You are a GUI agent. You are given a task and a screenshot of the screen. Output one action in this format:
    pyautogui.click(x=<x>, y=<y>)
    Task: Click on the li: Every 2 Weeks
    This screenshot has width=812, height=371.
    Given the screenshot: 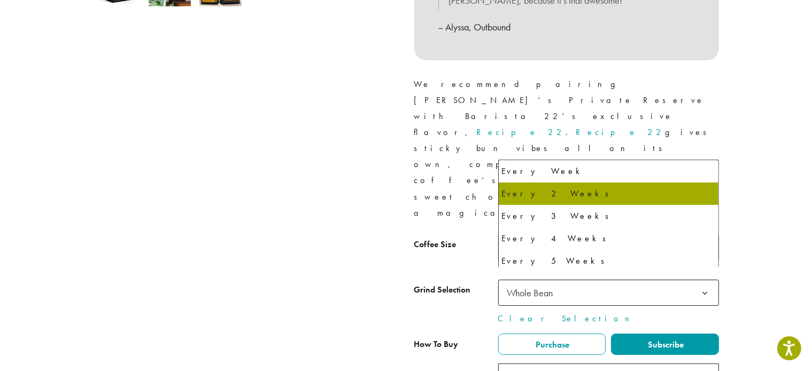 What is the action you would take?
    pyautogui.click(x=608, y=194)
    